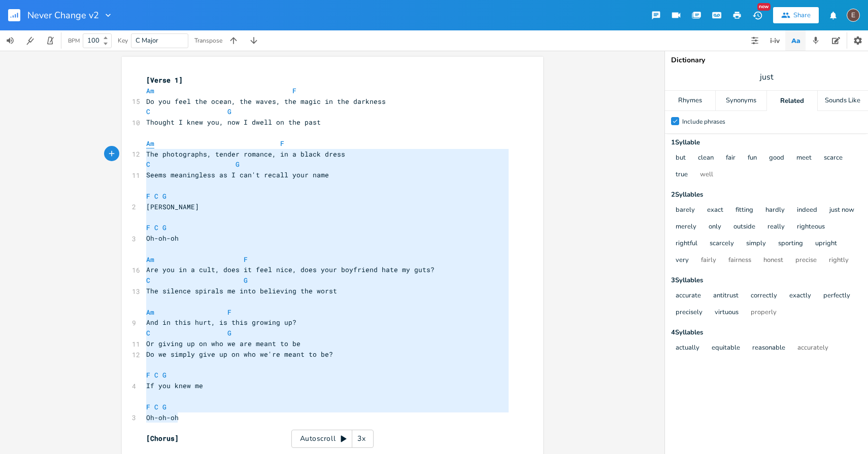 This screenshot has height=454, width=868. What do you see at coordinates (766, 77) in the screenshot?
I see `span: just` at bounding box center [766, 77].